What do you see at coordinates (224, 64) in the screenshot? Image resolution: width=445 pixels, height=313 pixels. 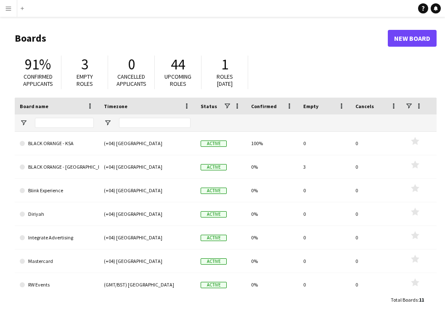 I see `span: 1` at bounding box center [224, 64].